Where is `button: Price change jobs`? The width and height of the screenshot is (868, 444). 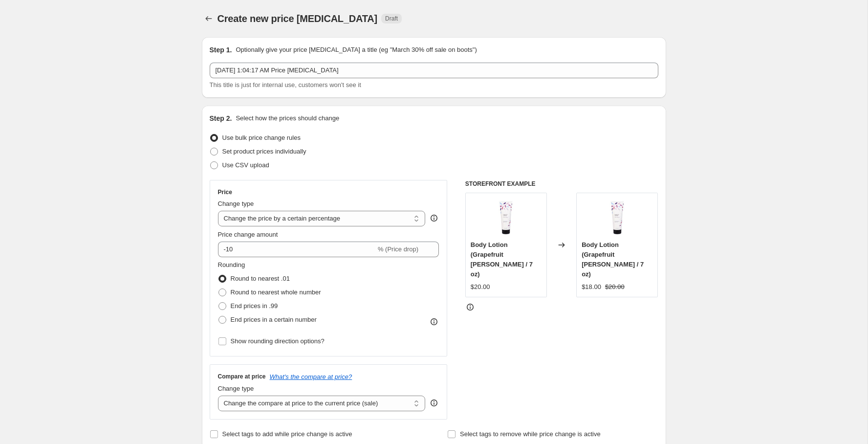 button: Price change jobs is located at coordinates (209, 19).